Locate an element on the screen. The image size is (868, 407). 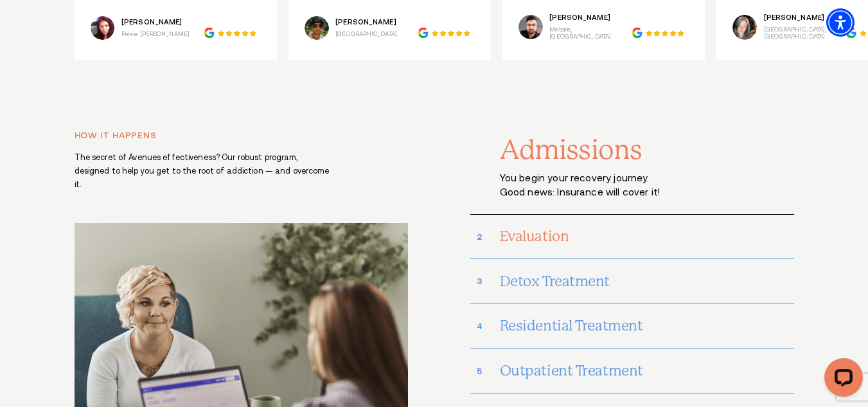
button: Open LiveChat chat widget is located at coordinates (29, 24).